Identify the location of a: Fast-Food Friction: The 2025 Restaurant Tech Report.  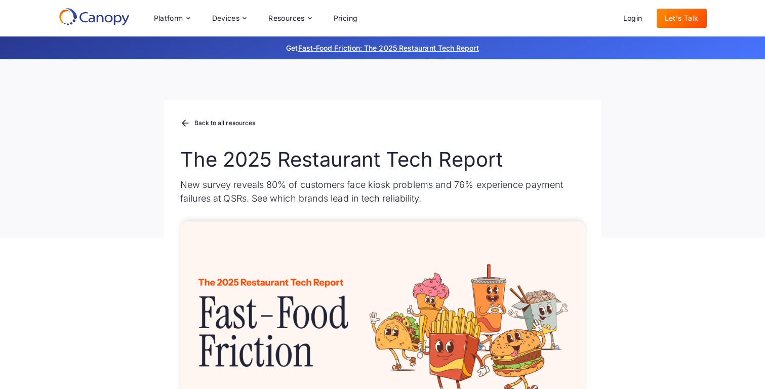
(388, 48).